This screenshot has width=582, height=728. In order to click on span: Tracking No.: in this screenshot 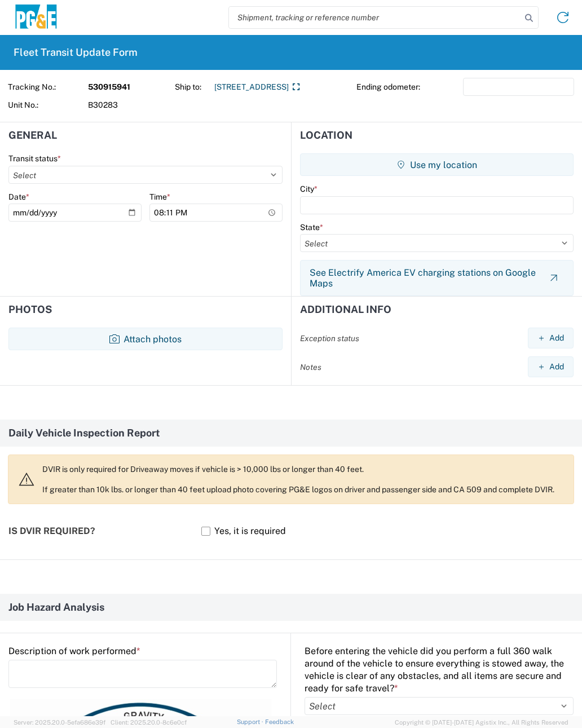, I will do `click(48, 87)`.